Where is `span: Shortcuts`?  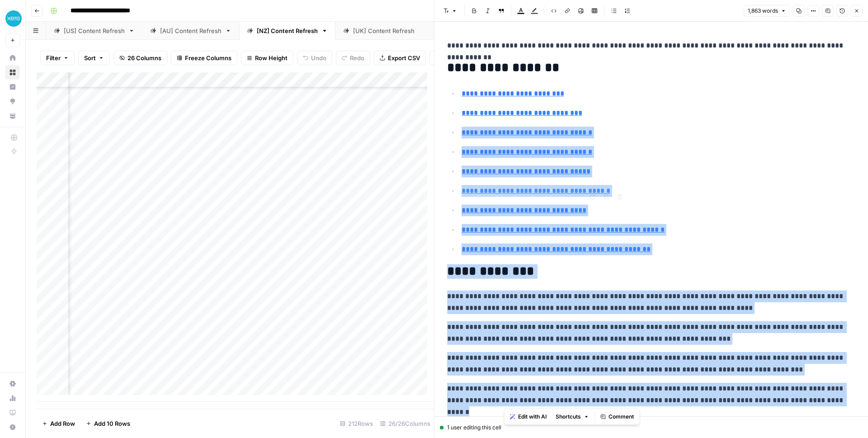
span: Shortcuts is located at coordinates (569, 417).